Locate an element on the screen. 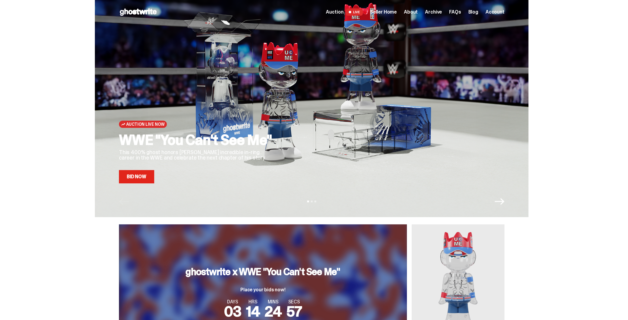 The image size is (628, 320). p: Place your bids now! is located at coordinates (263, 289).